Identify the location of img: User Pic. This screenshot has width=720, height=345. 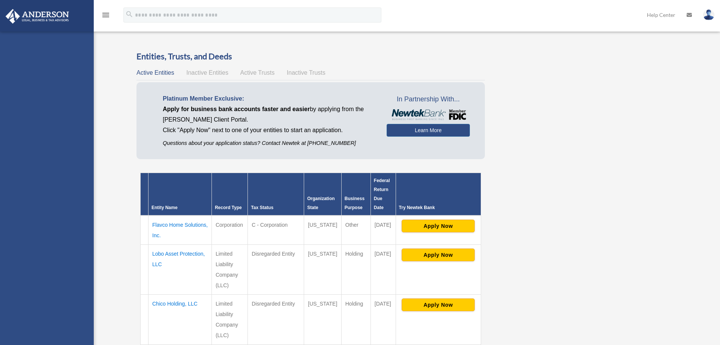
(709, 15).